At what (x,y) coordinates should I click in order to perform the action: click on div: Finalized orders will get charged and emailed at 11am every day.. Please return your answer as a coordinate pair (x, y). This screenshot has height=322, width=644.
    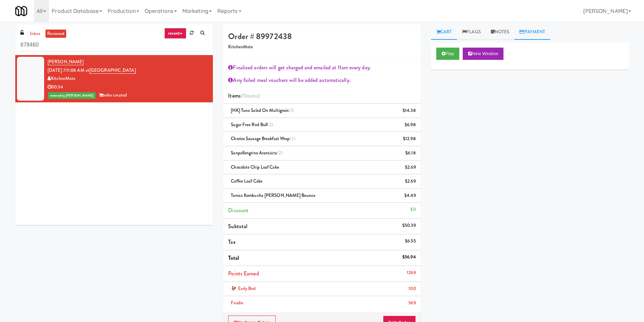
    Looking at the image, I should click on (322, 68).